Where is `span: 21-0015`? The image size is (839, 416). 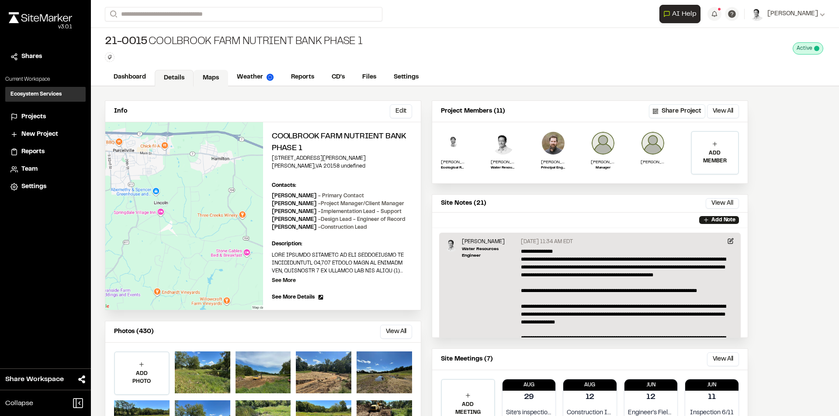 span: 21-0015 is located at coordinates (126, 42).